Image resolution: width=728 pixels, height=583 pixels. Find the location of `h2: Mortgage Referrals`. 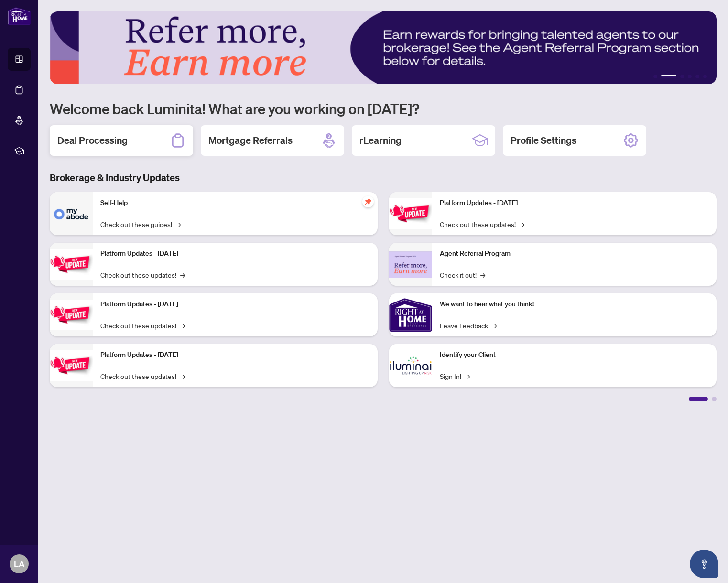

h2: Mortgage Referrals is located at coordinates (251, 140).